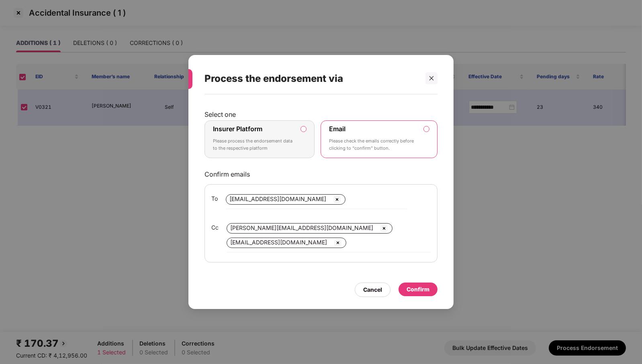 The height and width of the screenshot is (364, 642). What do you see at coordinates (432, 79) in the screenshot?
I see `span: close` at bounding box center [432, 79].